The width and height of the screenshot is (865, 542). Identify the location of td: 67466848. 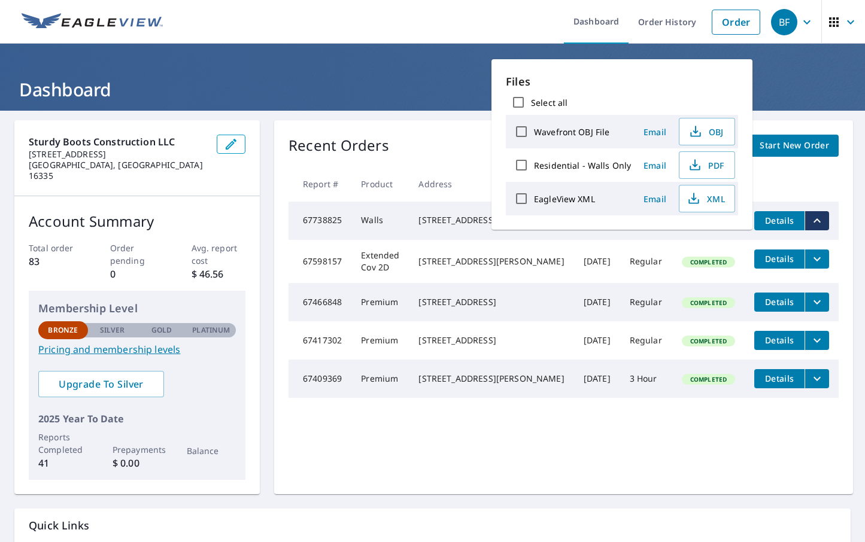
(320, 302).